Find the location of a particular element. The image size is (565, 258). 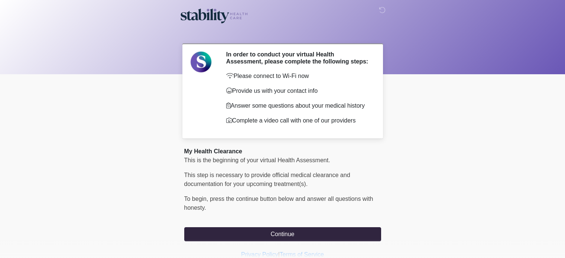

a: Privacy Policy is located at coordinates (260, 254).